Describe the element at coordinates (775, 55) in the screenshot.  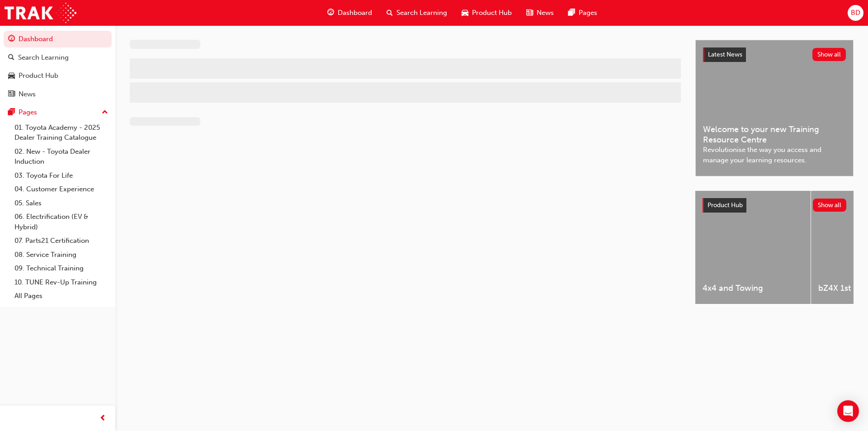
I see `a: Latest NewsShow all` at that location.